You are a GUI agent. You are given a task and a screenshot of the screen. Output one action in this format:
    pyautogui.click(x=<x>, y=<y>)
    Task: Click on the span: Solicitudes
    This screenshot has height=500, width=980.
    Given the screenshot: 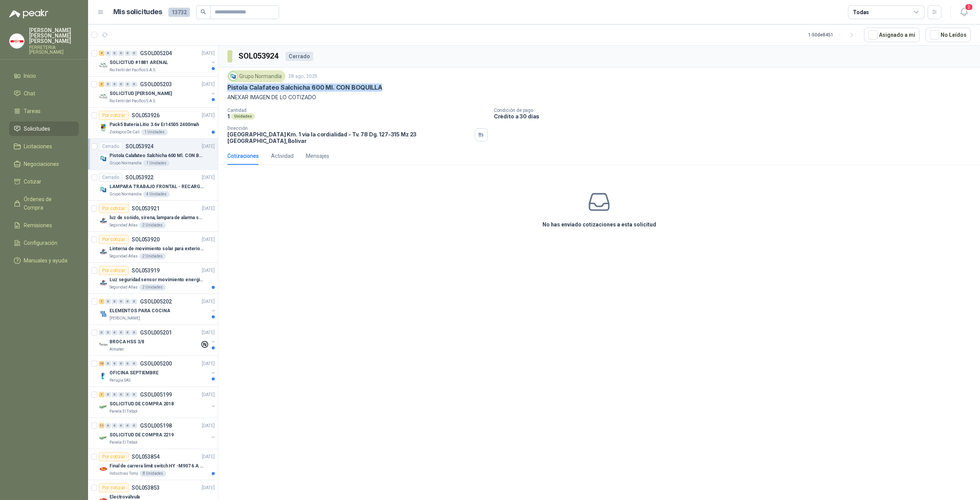 What is the action you would take?
    pyautogui.click(x=37, y=129)
    